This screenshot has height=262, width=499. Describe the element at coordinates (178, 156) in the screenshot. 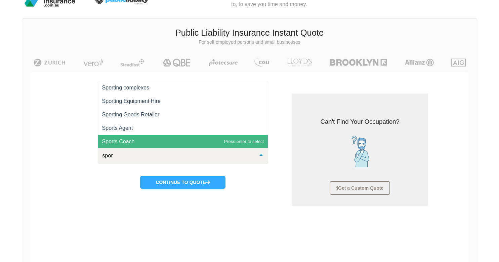

I see `input: Type to search and select` at that location.